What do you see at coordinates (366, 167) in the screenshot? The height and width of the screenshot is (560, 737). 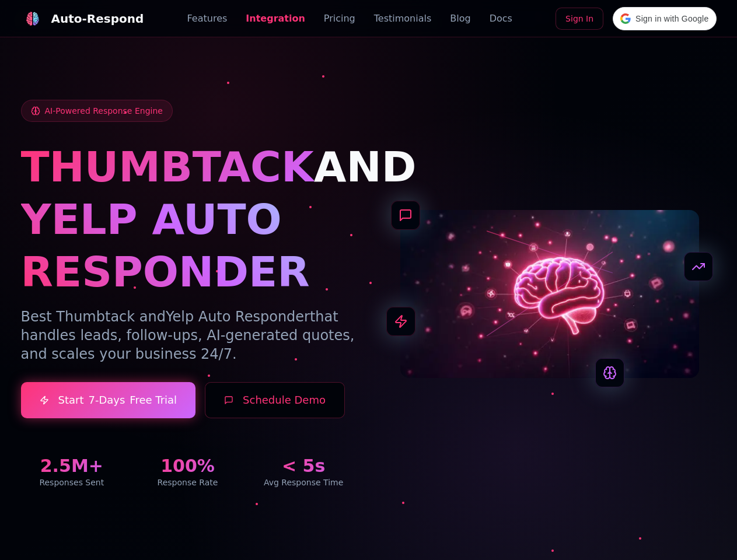 I see `span: AND` at bounding box center [366, 167].